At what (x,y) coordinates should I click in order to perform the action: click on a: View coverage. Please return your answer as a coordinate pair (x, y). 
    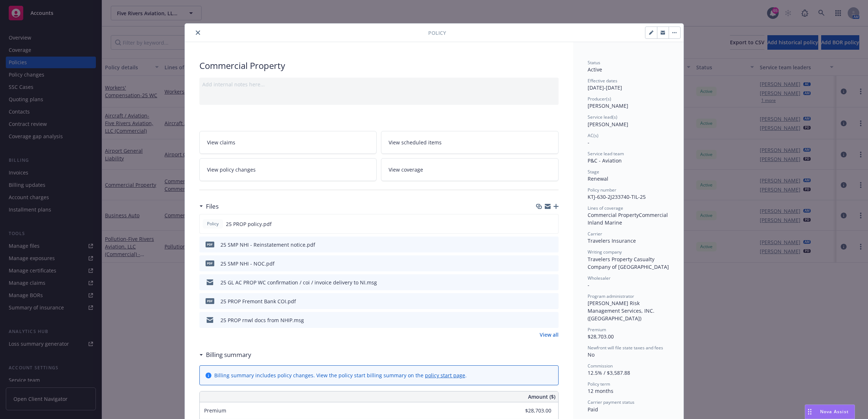
    Looking at the image, I should click on (470, 170).